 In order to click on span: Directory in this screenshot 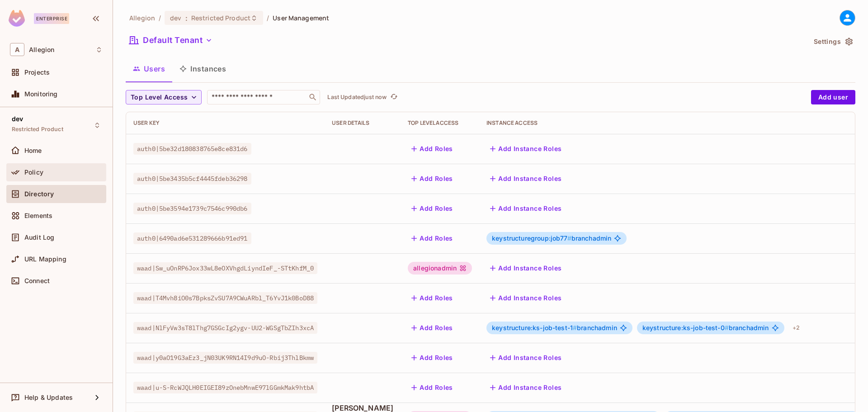, I will do `click(39, 194)`.